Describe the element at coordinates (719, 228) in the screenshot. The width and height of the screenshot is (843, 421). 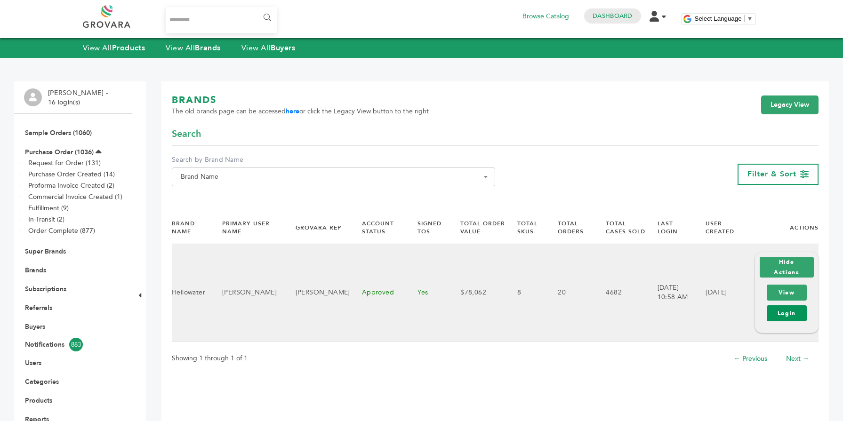
I see `th: User Created` at that location.